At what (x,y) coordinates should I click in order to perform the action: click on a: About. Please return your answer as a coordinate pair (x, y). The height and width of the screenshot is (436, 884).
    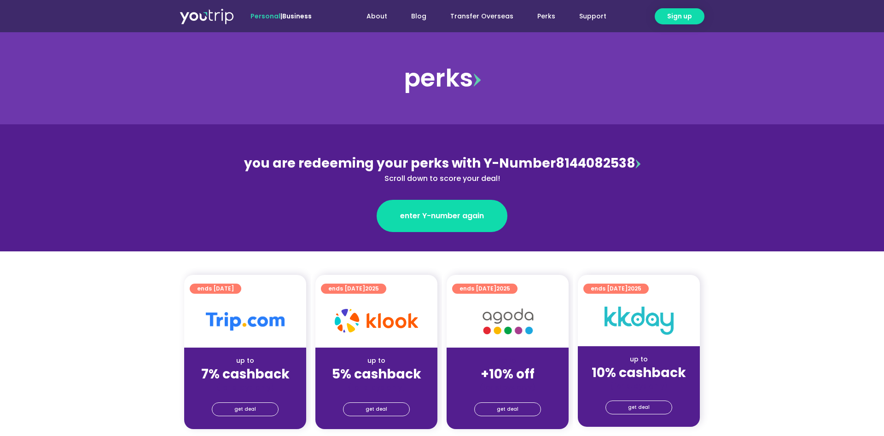
    Looking at the image, I should click on (377, 16).